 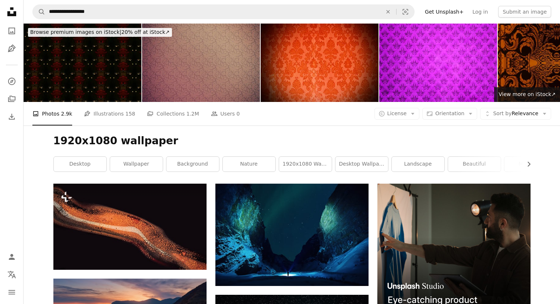 I want to click on a: Illustrations, so click(x=12, y=49).